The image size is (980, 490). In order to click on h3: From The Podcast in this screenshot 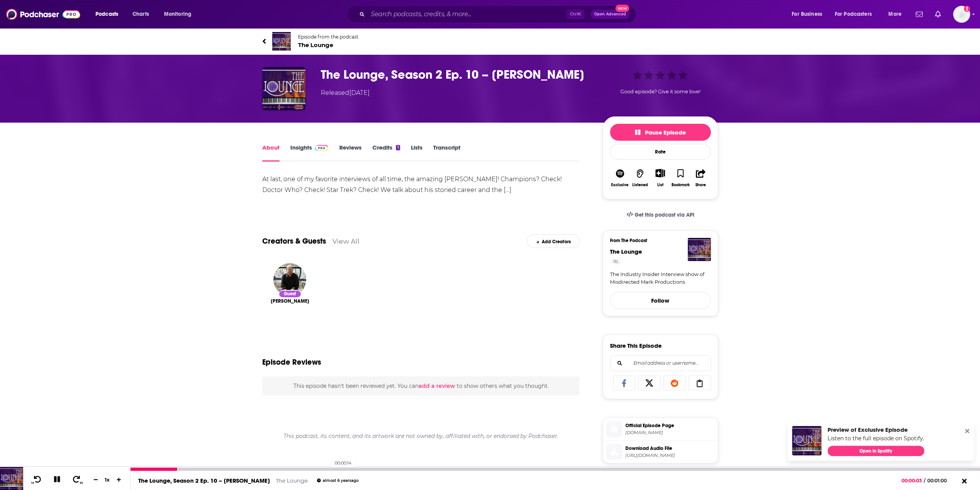, I will do `click(657, 241)`.